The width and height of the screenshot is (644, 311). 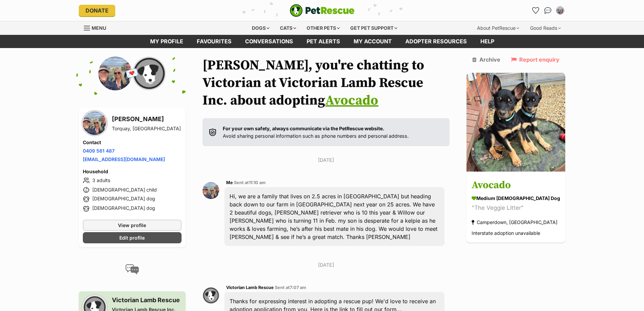 I want to click on ul: Account quick links, so click(x=548, y=11).